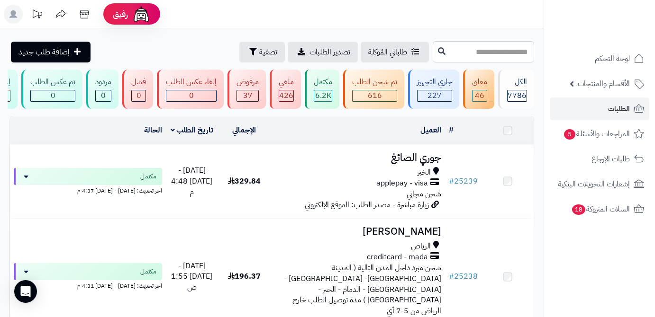 This screenshot has width=655, height=317. I want to click on a: الإجمالي, so click(244, 130).